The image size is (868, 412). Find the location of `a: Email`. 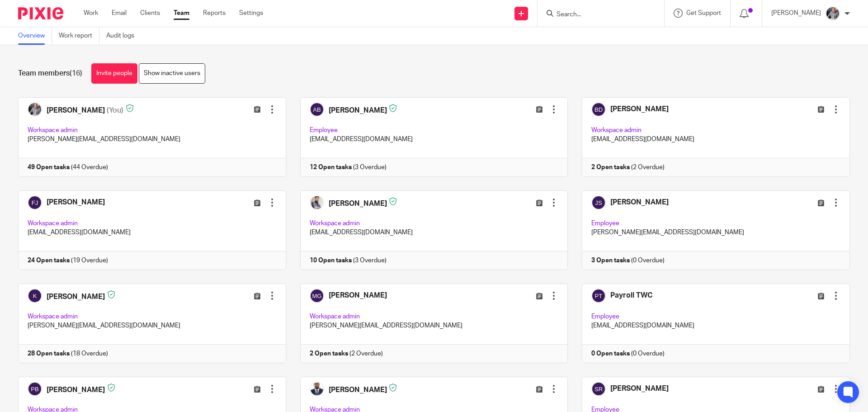

a: Email is located at coordinates (119, 13).